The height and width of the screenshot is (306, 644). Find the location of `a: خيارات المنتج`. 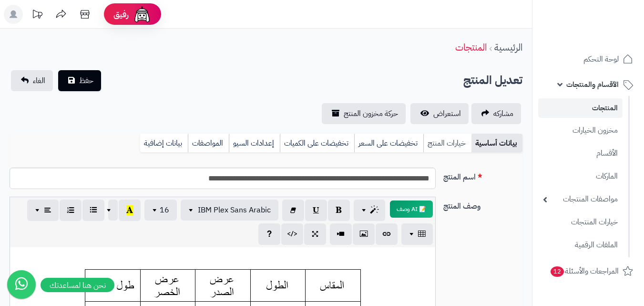

a: خيارات المنتج is located at coordinates (447, 143).